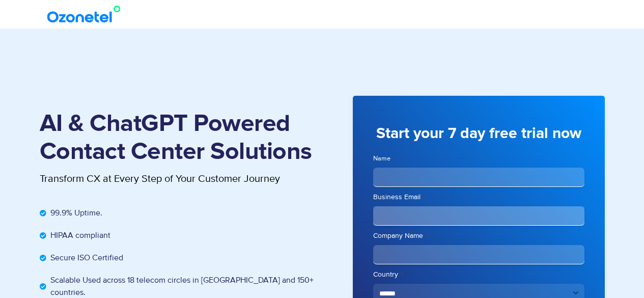 The image size is (644, 298). Describe the element at coordinates (181, 138) in the screenshot. I see `h1: AI & ChatGPT Powered Contact Center Solutions` at that location.